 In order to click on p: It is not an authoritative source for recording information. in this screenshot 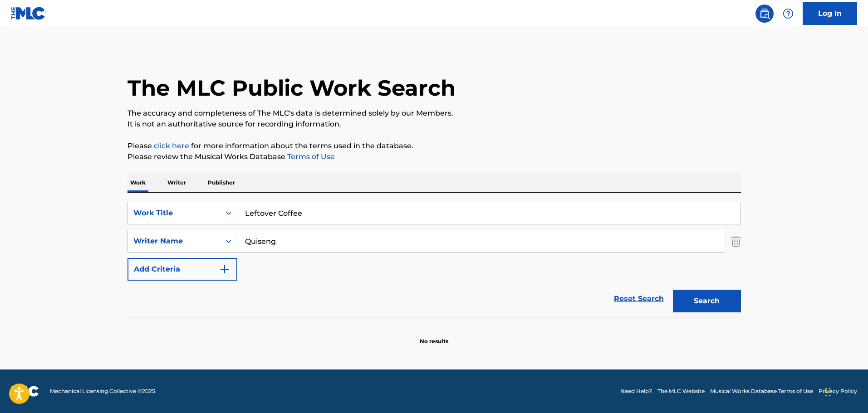, I will do `click(434, 124)`.